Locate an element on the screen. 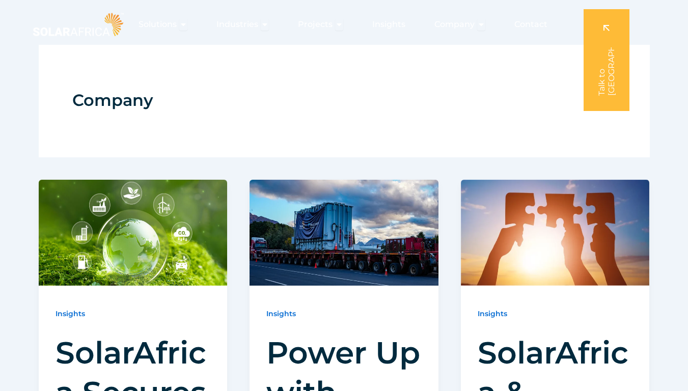 The width and height of the screenshot is (688, 391). span: Insights is located at coordinates (389, 24).